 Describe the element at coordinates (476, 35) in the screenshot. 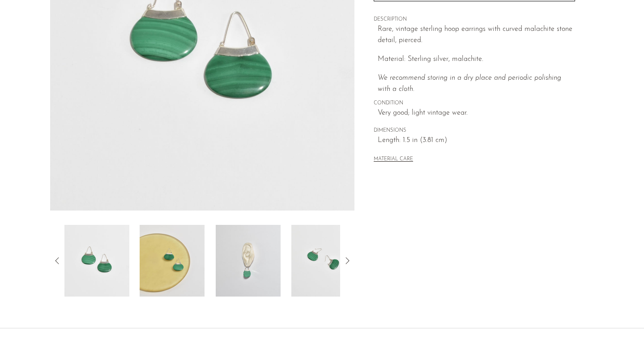

I see `p: Rare, vintage sterling hoop earrings with curved malachite stone detail, pierced.` at that location.